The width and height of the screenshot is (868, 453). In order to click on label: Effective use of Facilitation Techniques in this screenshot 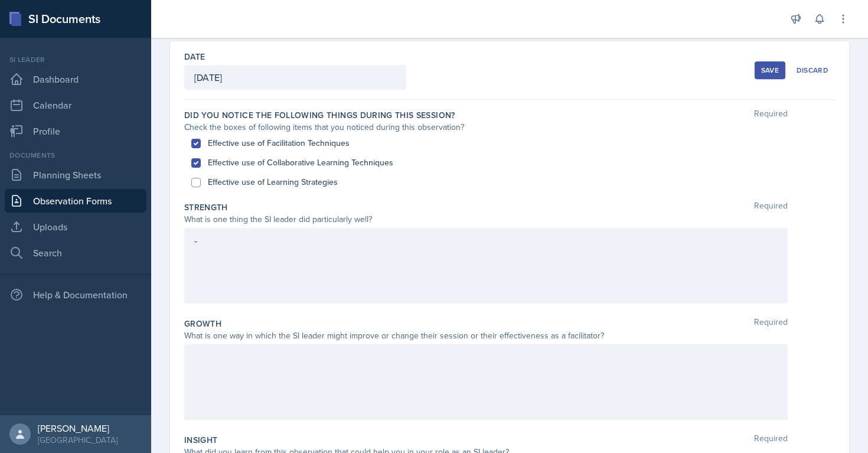, I will do `click(279, 143)`.